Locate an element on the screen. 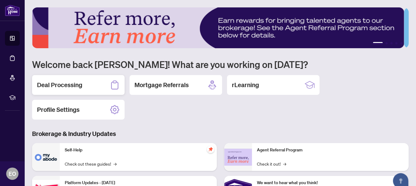 This screenshot has height=186, width=416. h3: Brokerage & Industry Updates is located at coordinates (220, 134).